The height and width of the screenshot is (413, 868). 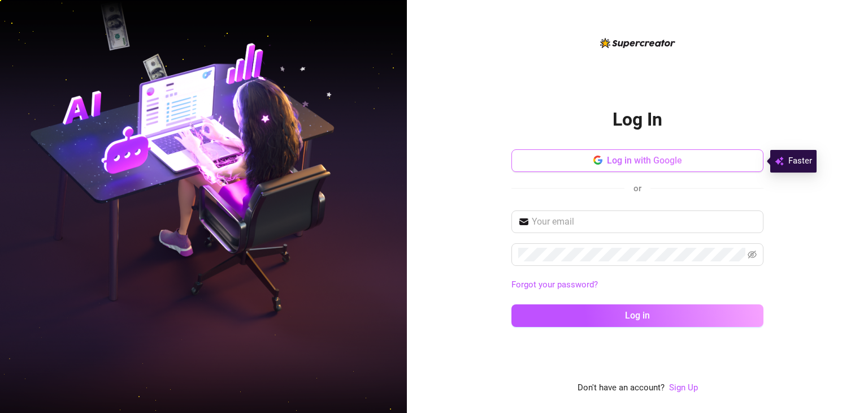 What do you see at coordinates (638, 43) in the screenshot?
I see `img: logo-BBDzfeDw.svg` at bounding box center [638, 43].